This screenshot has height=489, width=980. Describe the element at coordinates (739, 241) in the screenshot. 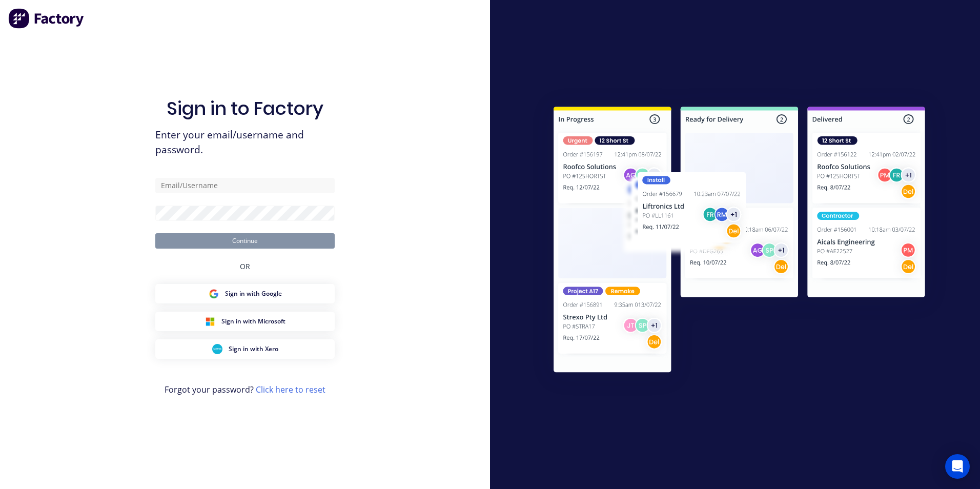

I see `img: Sign in` at that location.